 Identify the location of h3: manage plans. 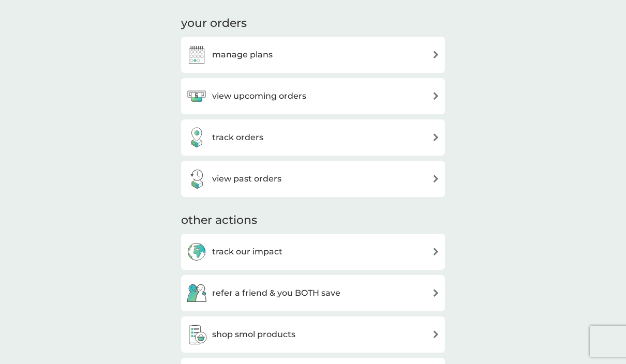
(242, 55).